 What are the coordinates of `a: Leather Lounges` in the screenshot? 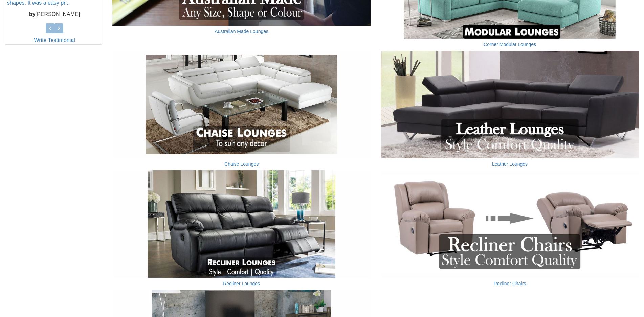 It's located at (510, 164).